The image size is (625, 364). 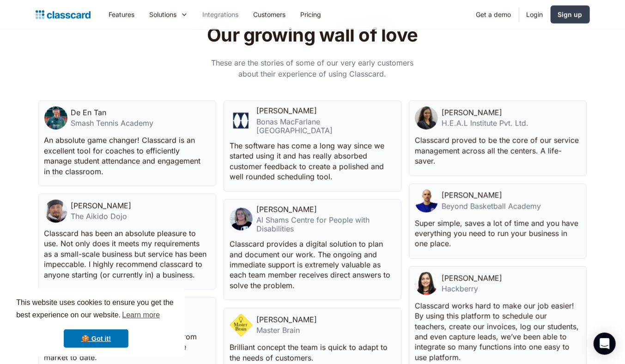 I want to click on div: Master Brain, so click(x=286, y=330).